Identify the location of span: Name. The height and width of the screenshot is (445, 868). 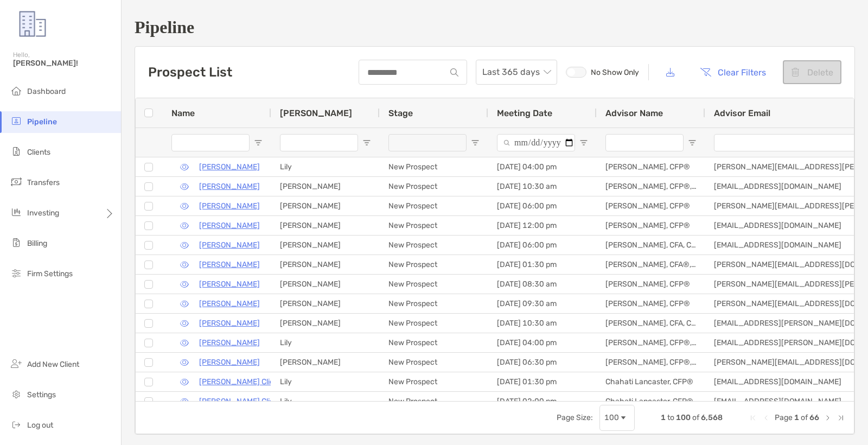
(183, 113).